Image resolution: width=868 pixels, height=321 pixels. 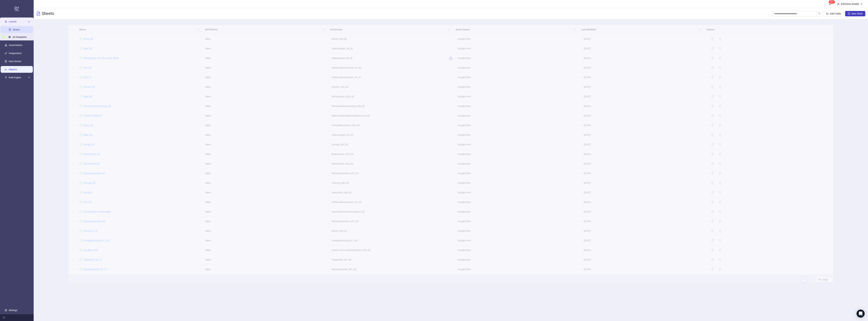 What do you see at coordinates (861, 4) in the screenshot?
I see `span: down` at bounding box center [861, 4].